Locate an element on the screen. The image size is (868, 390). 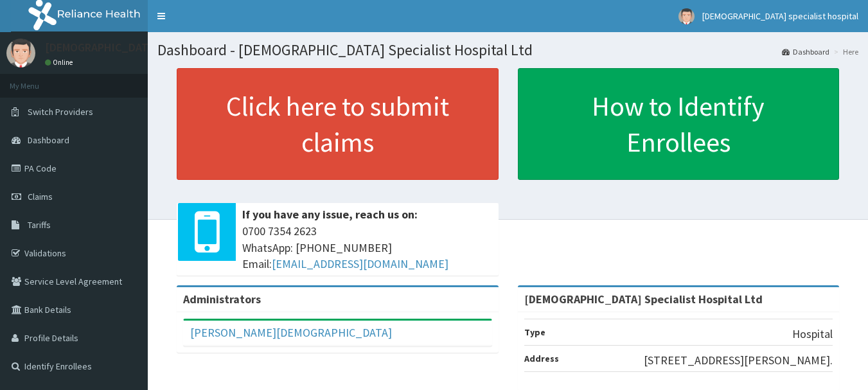
a: Dashboard is located at coordinates (806, 52).